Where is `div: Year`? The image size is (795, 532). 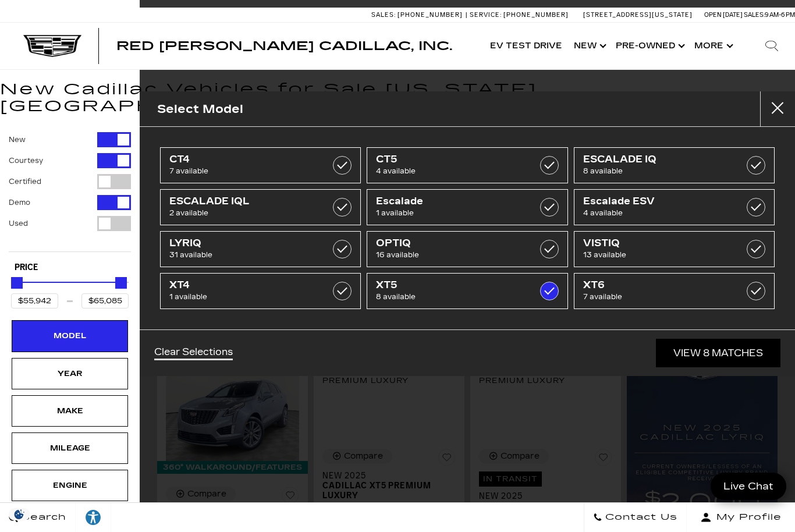
div: Year is located at coordinates (70, 374).